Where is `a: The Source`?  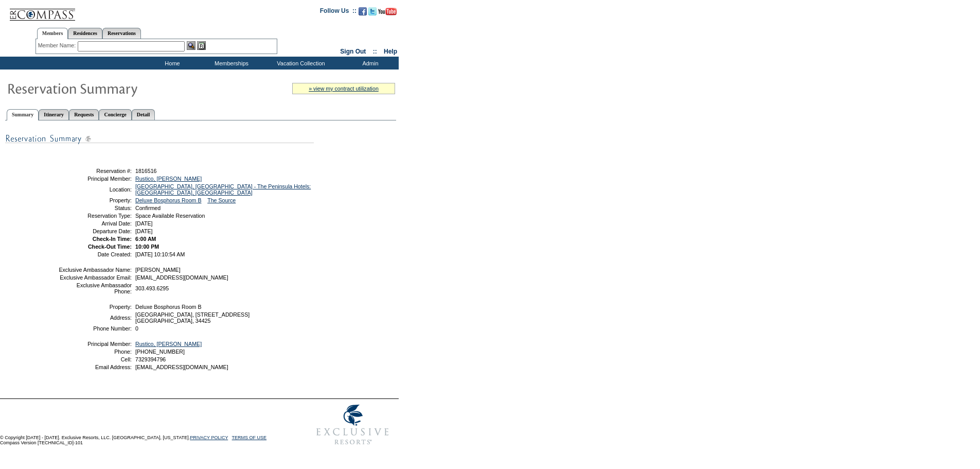 a: The Source is located at coordinates (221, 200).